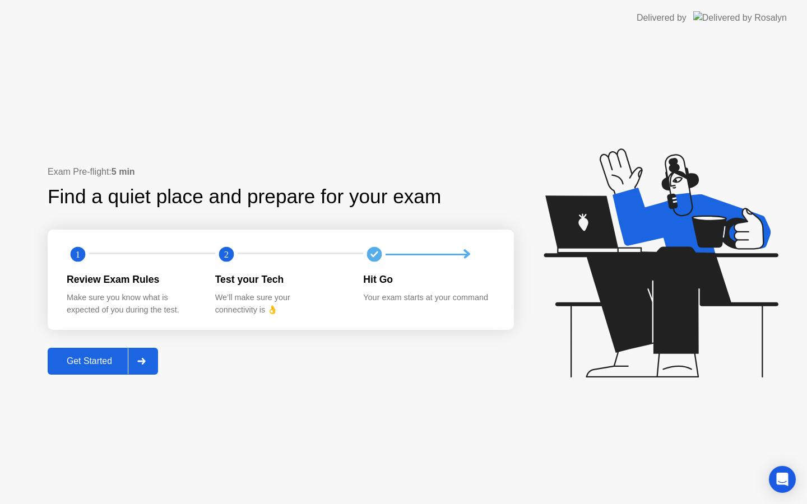 Image resolution: width=807 pixels, height=504 pixels. What do you see at coordinates (281, 172) in the screenshot?
I see `div: Exam Pre-flight:` at bounding box center [281, 172].